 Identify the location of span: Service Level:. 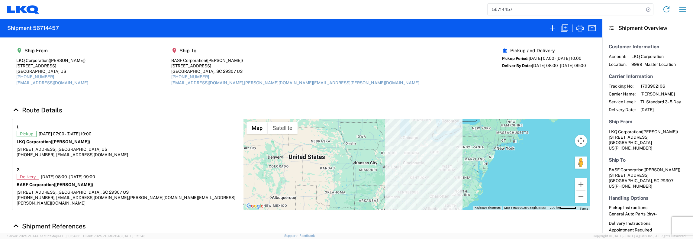
(622, 102).